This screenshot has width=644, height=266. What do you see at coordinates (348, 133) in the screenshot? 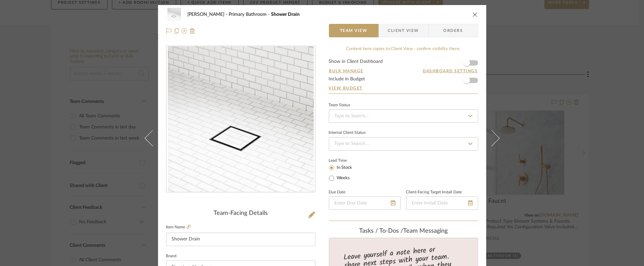
I see `div: Internal Client Status` at bounding box center [348, 133].